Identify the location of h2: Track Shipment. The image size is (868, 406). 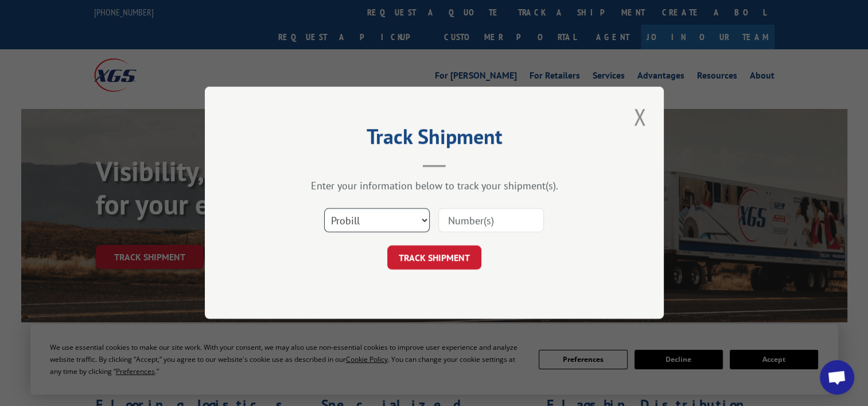
(434, 139).